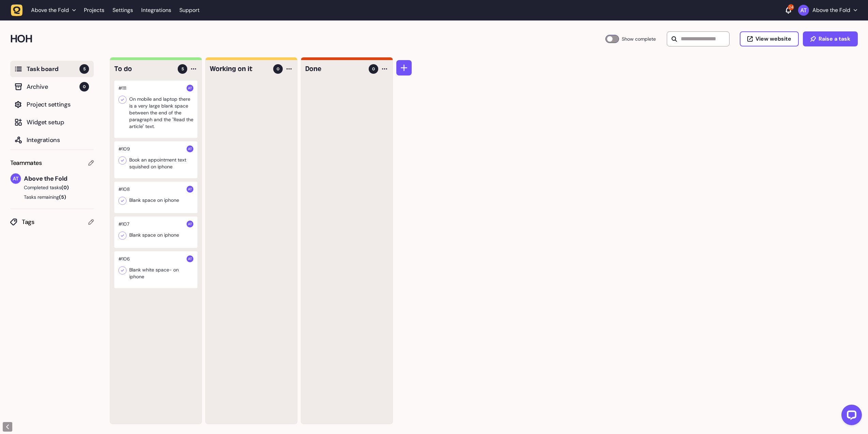 The width and height of the screenshot is (868, 434). I want to click on span: Archive, so click(53, 87).